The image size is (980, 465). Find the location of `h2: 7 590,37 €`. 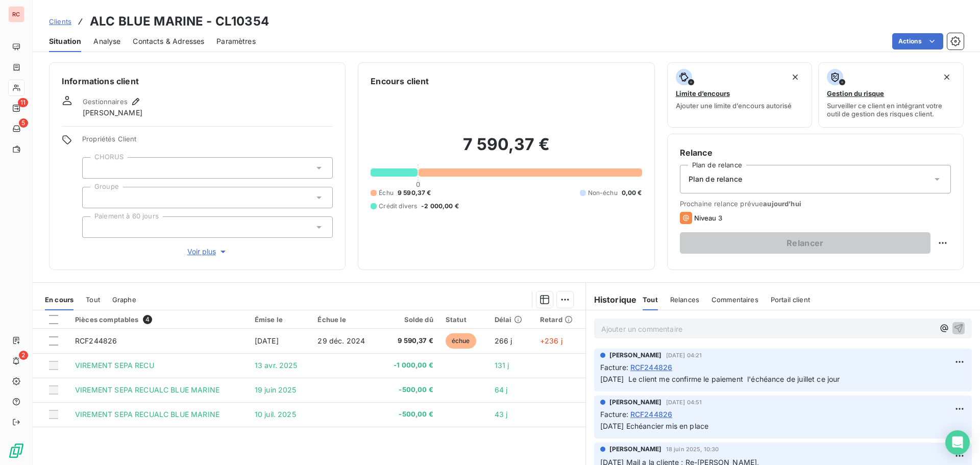

h2: 7 590,37 € is located at coordinates (506, 149).